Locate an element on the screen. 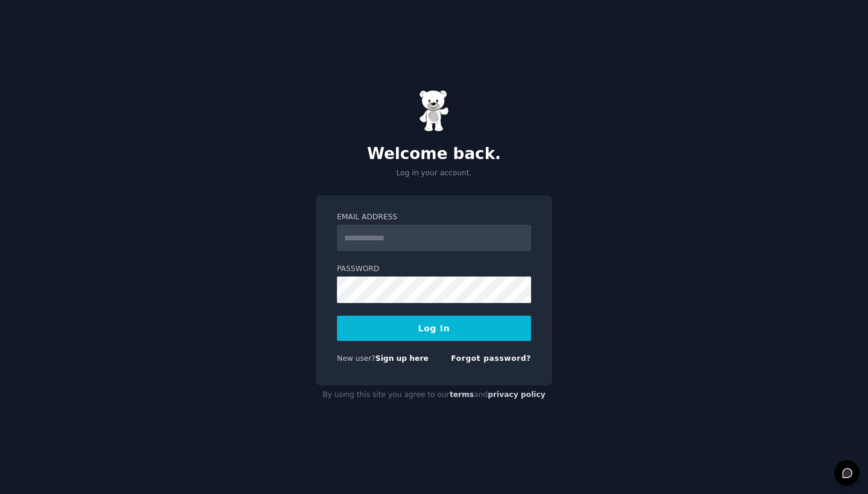 The height and width of the screenshot is (494, 868). a: Forgot password? is located at coordinates (490, 359).